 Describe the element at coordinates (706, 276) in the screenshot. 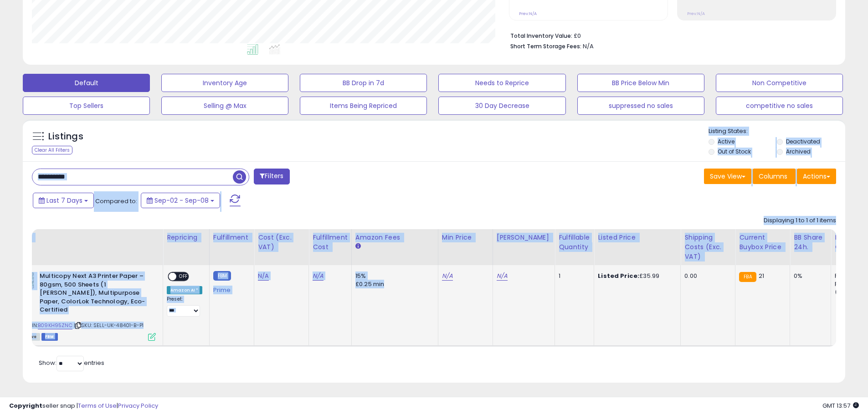

I see `div: 0.00` at that location.